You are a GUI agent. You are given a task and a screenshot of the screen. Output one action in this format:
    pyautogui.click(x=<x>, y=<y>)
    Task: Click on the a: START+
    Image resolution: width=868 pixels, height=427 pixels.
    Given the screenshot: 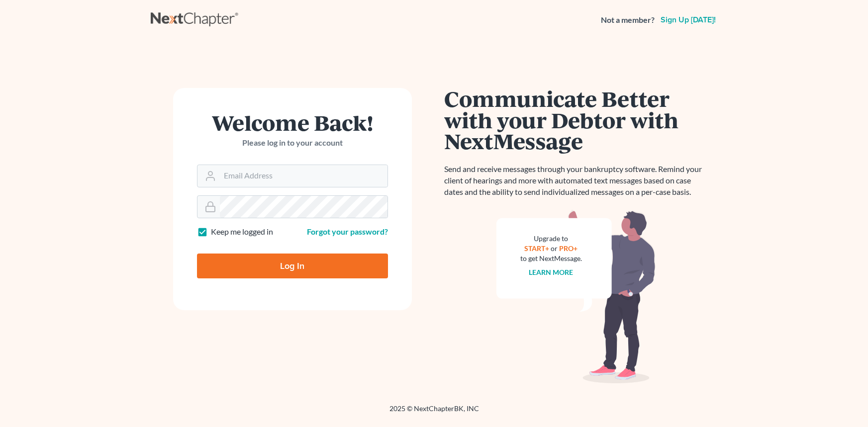 What is the action you would take?
    pyautogui.click(x=537, y=248)
    